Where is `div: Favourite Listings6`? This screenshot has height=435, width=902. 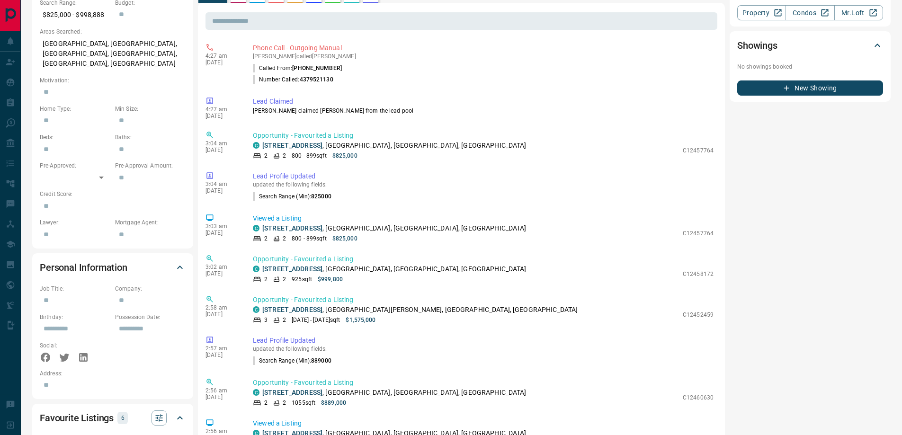
div: Favourite Listings6 is located at coordinates (113, 418).